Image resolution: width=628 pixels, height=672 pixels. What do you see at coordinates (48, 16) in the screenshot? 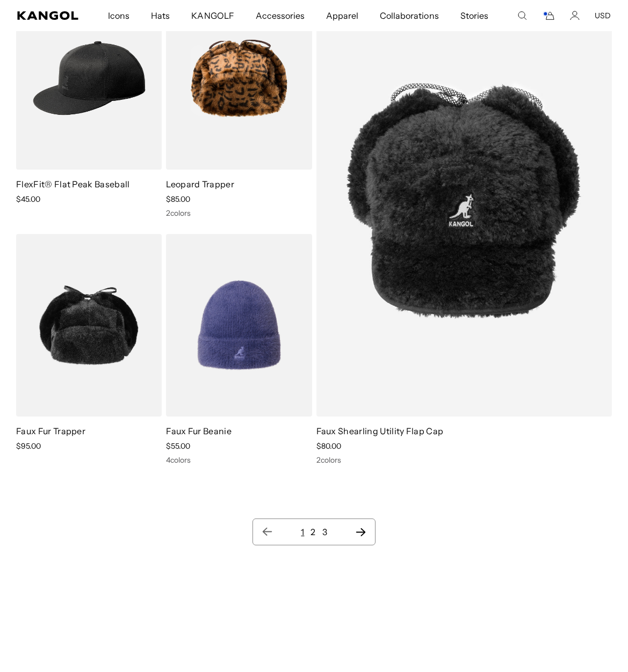
I see `a: Kangol` at bounding box center [48, 16].